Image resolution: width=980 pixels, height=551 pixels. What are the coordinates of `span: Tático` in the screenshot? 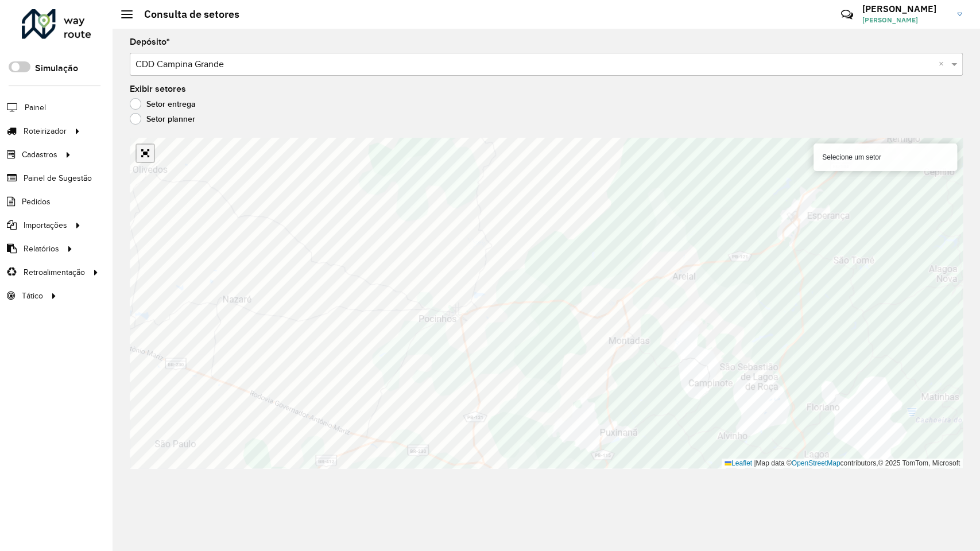 It's located at (32, 296).